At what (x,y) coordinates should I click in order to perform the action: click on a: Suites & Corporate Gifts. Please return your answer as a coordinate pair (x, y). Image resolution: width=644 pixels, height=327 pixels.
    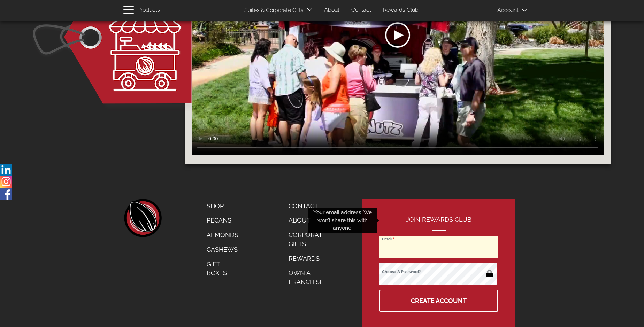
    Looking at the image, I should click on (272, 10).